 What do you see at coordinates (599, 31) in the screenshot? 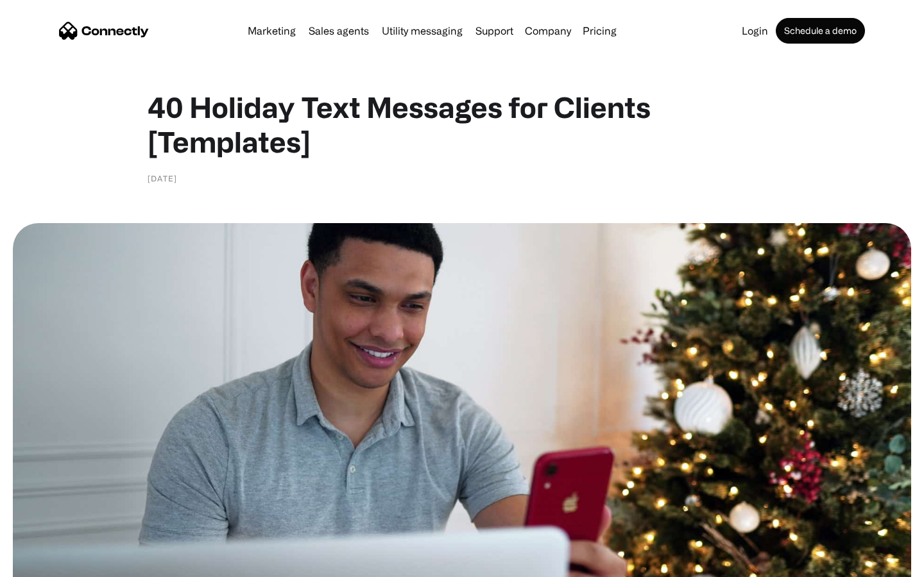
I see `a: Pricing` at bounding box center [599, 31].